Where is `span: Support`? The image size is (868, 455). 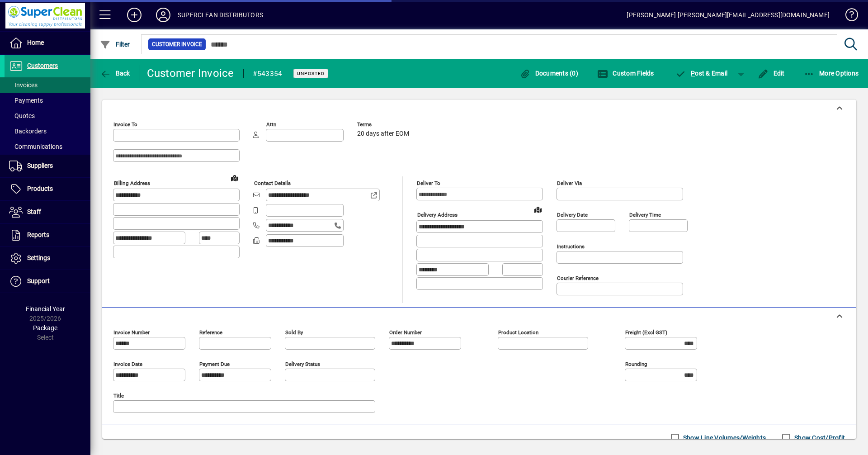 span: Support is located at coordinates (38, 281).